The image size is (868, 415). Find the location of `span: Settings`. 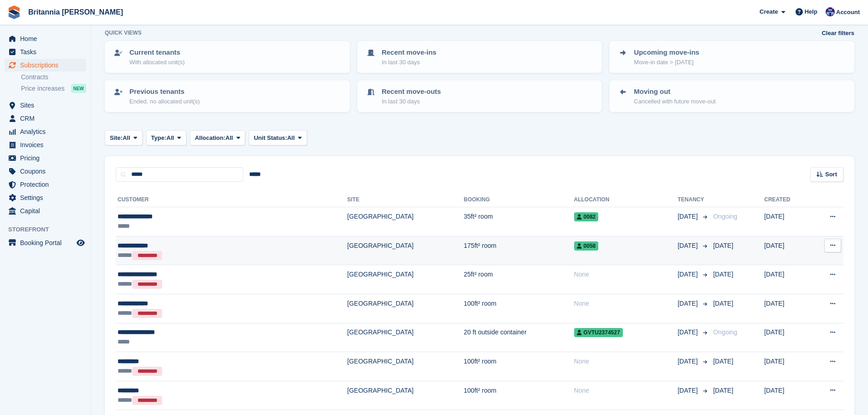

span: Settings is located at coordinates (47, 198).